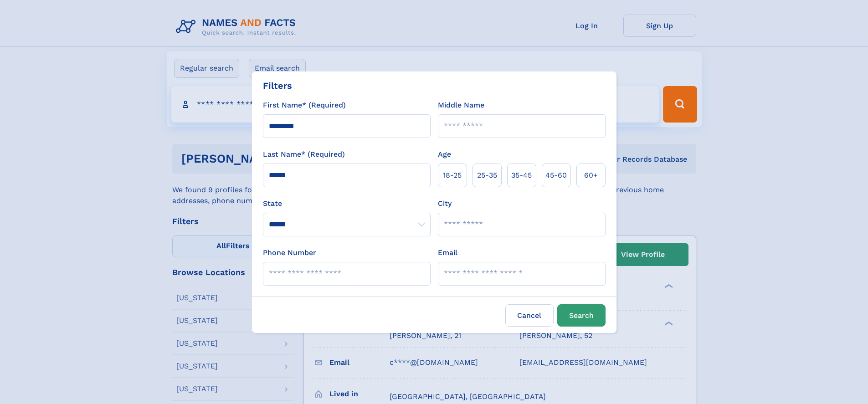 The height and width of the screenshot is (404, 868). I want to click on label: Age, so click(444, 154).